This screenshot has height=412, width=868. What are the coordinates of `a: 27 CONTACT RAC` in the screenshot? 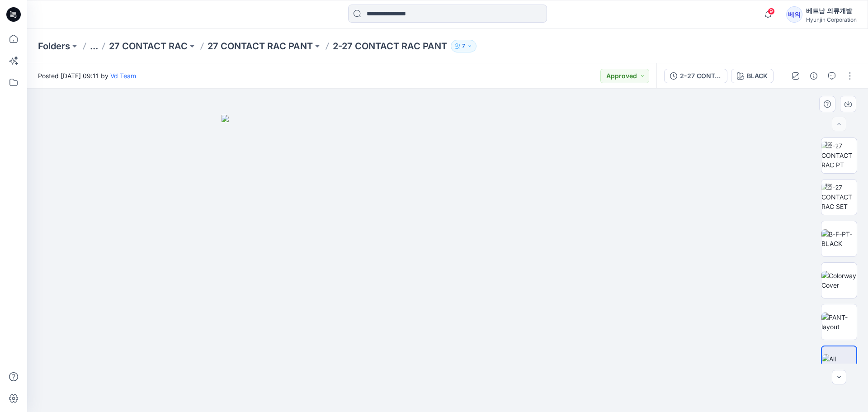 It's located at (148, 46).